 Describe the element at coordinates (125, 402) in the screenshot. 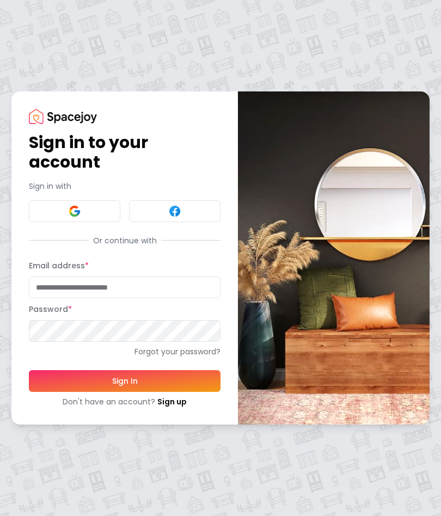

I see `div: Don't have an account?` at that location.